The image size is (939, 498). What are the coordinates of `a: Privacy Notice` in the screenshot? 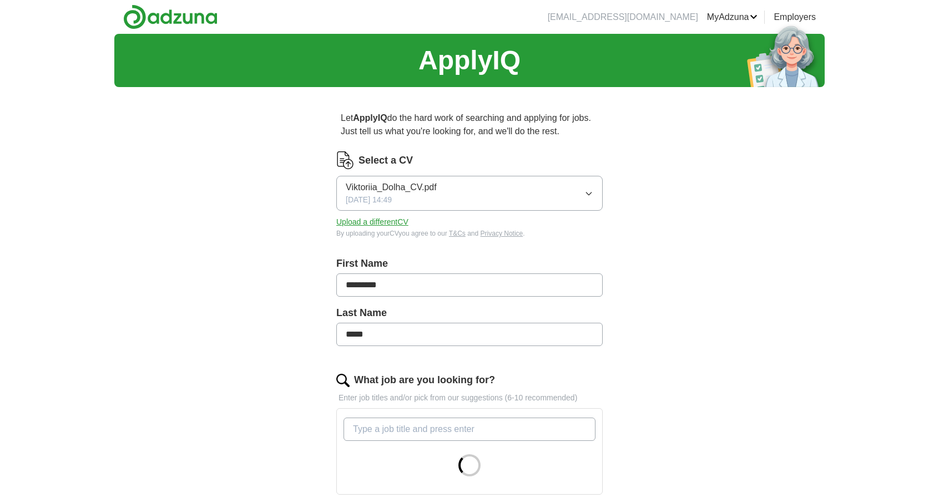 It's located at (502, 234).